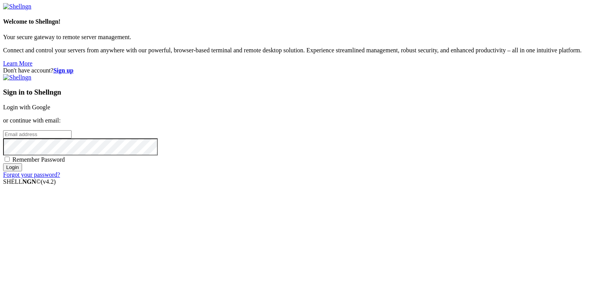 This screenshot has height=283, width=594. Describe the element at coordinates (18, 63) in the screenshot. I see `a: Learn More` at that location.